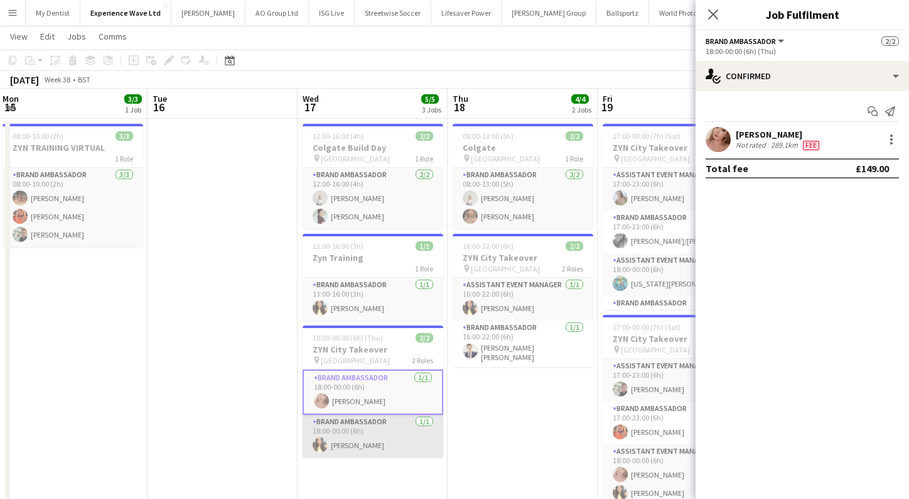  What do you see at coordinates (160, 99) in the screenshot?
I see `span: Tue` at bounding box center [160, 99].